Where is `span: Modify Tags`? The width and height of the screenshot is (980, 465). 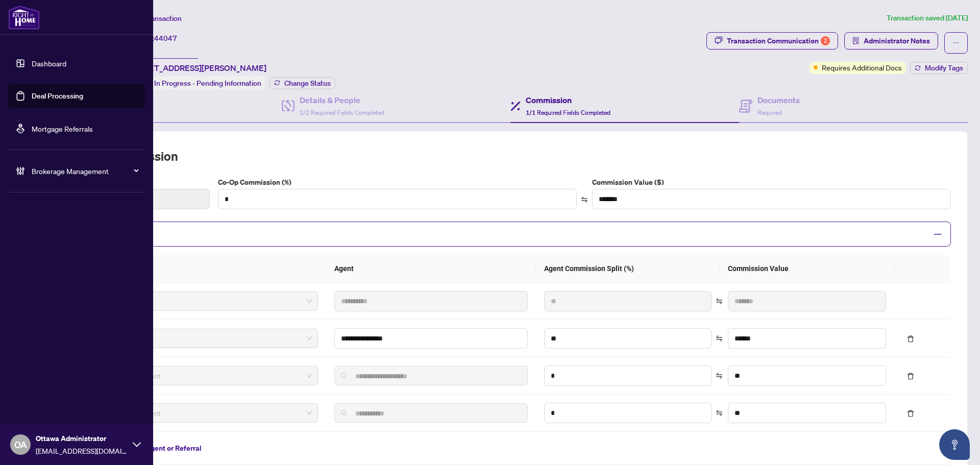
span: Modify Tags is located at coordinates (943, 68).